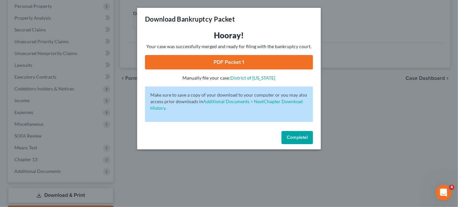 Image resolution: width=458 pixels, height=207 pixels. What do you see at coordinates (452, 188) in the screenshot?
I see `span: 4` at bounding box center [452, 188].